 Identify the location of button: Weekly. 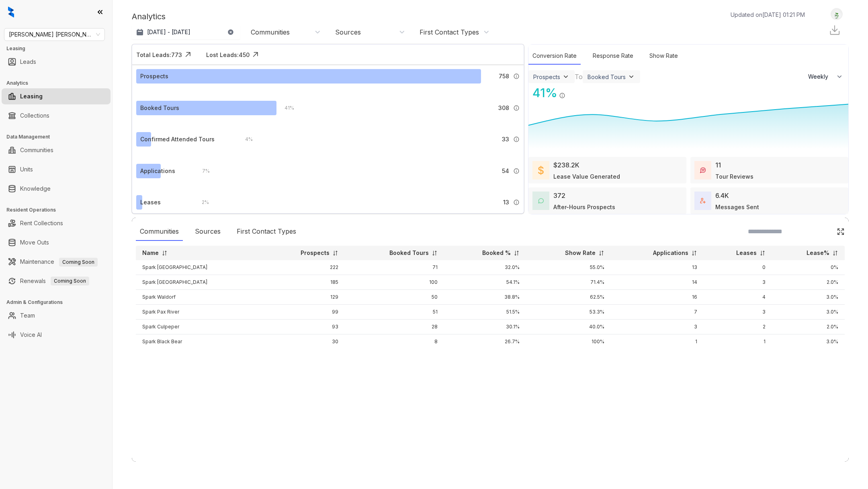
(826, 77).